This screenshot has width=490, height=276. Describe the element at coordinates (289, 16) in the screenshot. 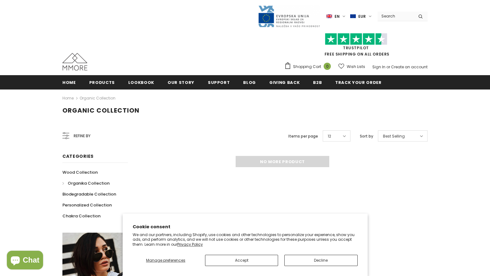

I see `img: Javni Razpis` at that location.